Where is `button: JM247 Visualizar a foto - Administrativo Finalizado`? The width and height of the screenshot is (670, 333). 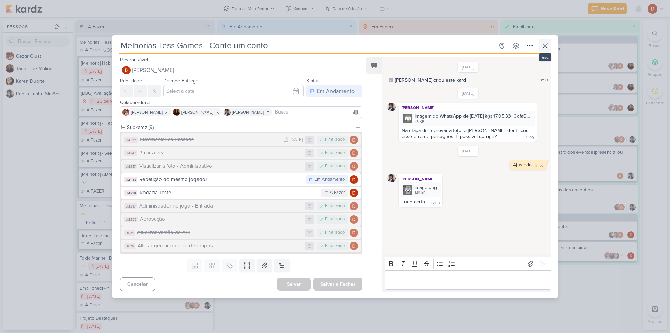
button: JM247 Visualizar a foto - Administrativo Finalizado is located at coordinates (241, 166).